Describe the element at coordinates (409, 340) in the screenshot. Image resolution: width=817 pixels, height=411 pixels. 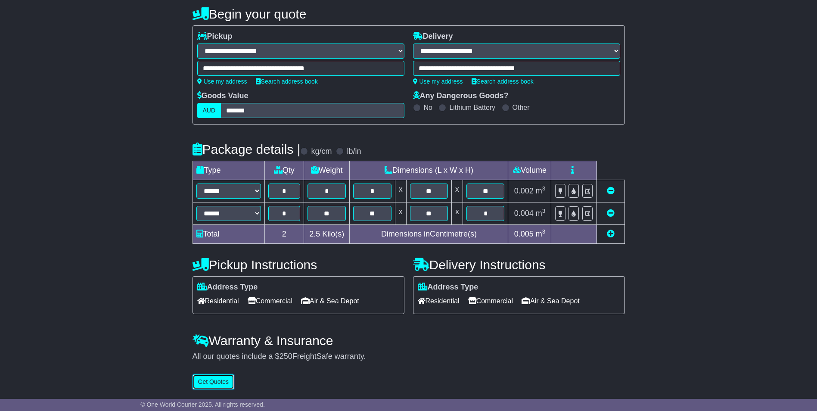
I see `h4: Warranty & Insurance` at that location.